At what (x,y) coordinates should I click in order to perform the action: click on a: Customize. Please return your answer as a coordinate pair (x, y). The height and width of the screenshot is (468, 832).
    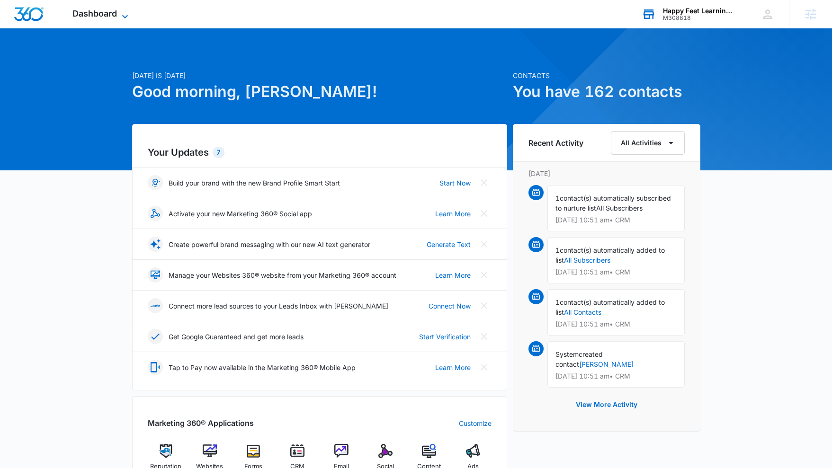
    Looking at the image, I should click on (475, 423).